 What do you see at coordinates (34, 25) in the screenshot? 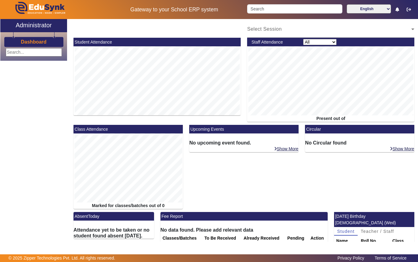
I see `h2: Administrator` at bounding box center [34, 25].